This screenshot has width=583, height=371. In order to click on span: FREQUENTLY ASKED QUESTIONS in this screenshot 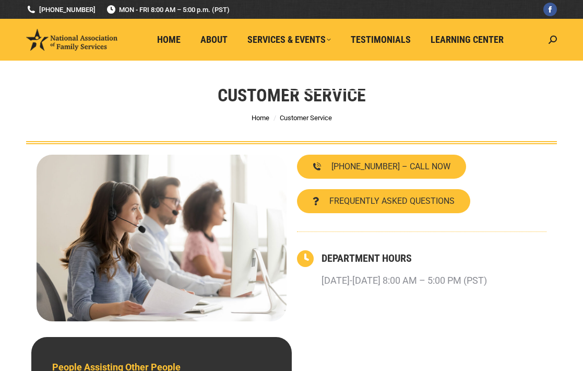, I will do `click(392, 201)`.